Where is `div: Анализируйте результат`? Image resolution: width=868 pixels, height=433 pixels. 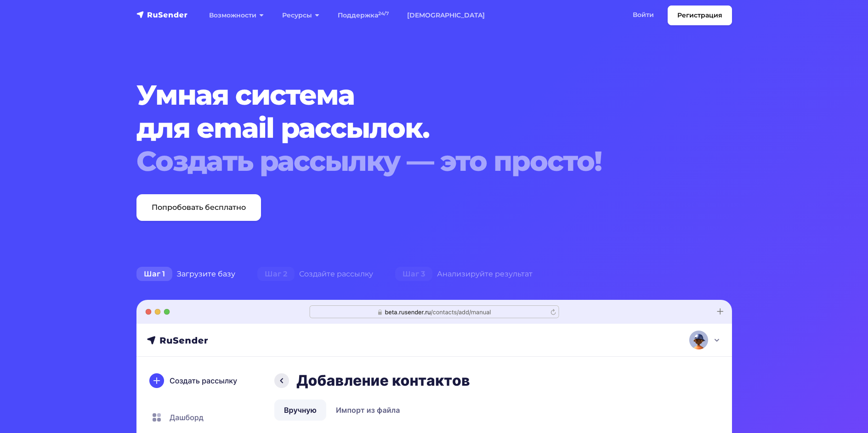 div: Анализируйте результат is located at coordinates (464, 274).